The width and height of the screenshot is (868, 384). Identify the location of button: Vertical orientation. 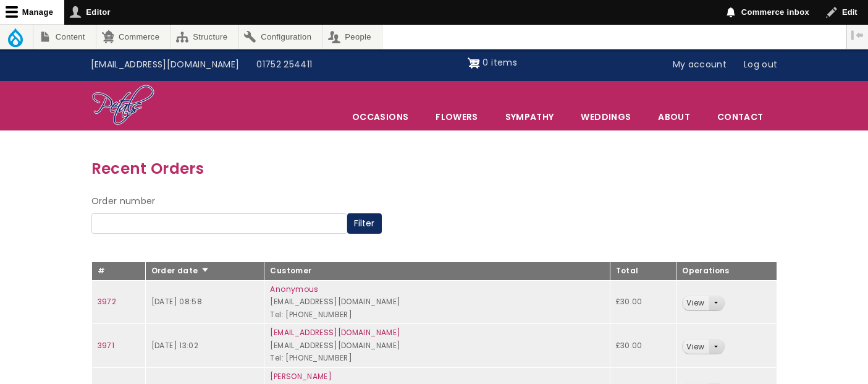
(858, 36).